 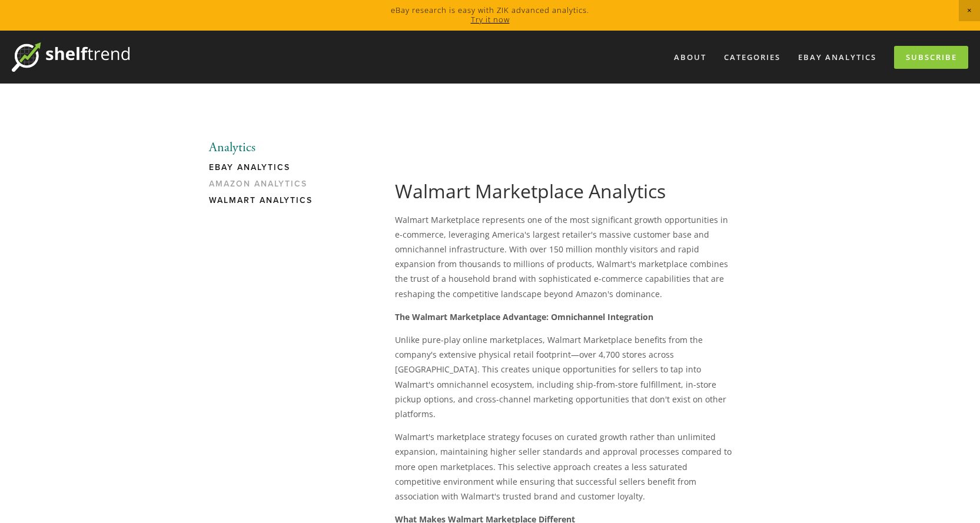 I want to click on strong: The Walmart Marketplace Advantage: Omnichannel Integration, so click(x=524, y=317).